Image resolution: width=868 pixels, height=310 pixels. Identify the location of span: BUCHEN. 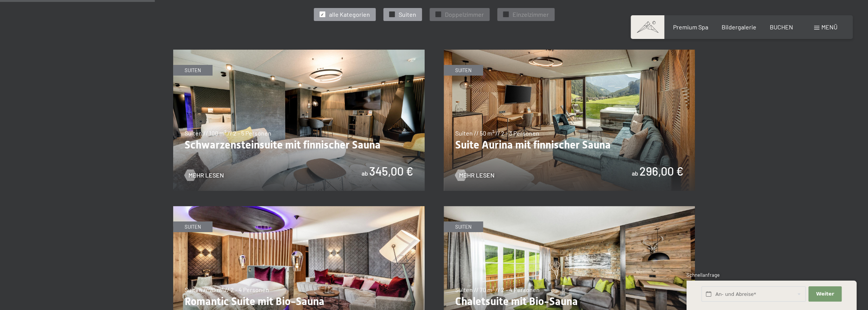
(781, 27).